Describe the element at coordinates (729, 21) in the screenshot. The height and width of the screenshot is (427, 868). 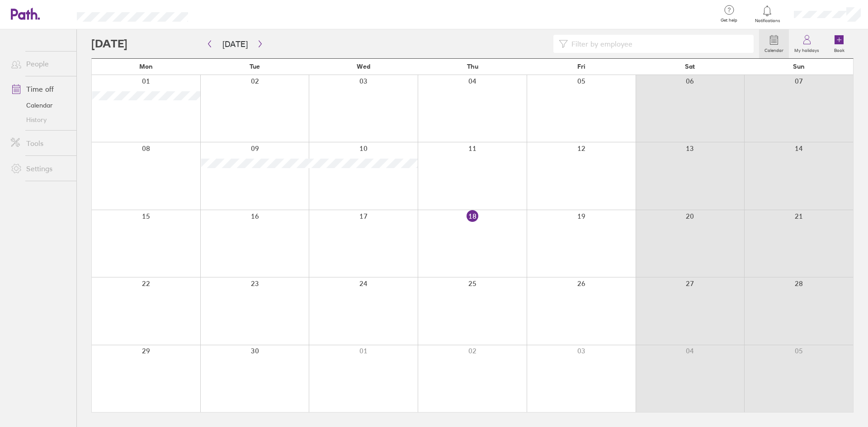
I see `span: Get help` at that location.